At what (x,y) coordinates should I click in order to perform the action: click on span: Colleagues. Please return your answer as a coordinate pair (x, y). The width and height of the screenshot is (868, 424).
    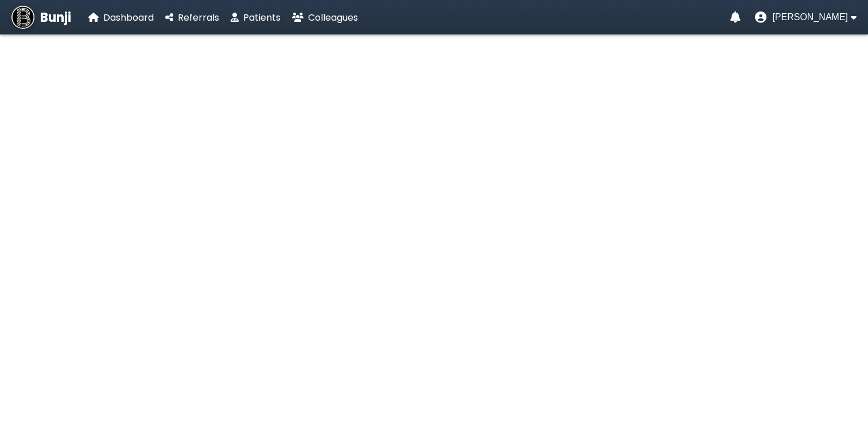
    Looking at the image, I should click on (333, 17).